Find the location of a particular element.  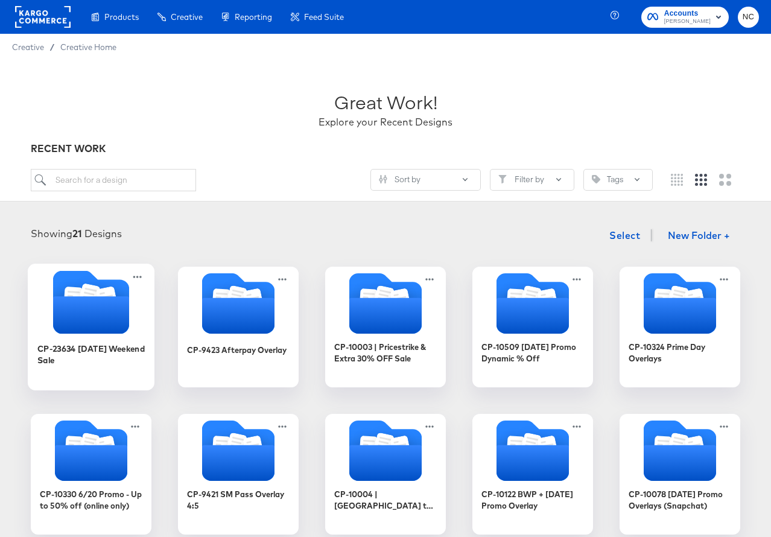

button: NC is located at coordinates (748, 17).